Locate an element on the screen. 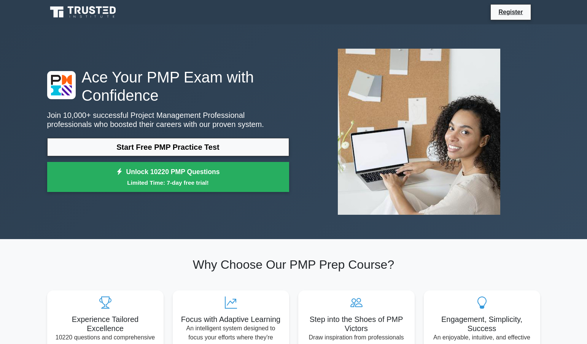  a: Unlock 10220 PMP QuestionsLimited Time: 7-day free trial! is located at coordinates (168, 177).